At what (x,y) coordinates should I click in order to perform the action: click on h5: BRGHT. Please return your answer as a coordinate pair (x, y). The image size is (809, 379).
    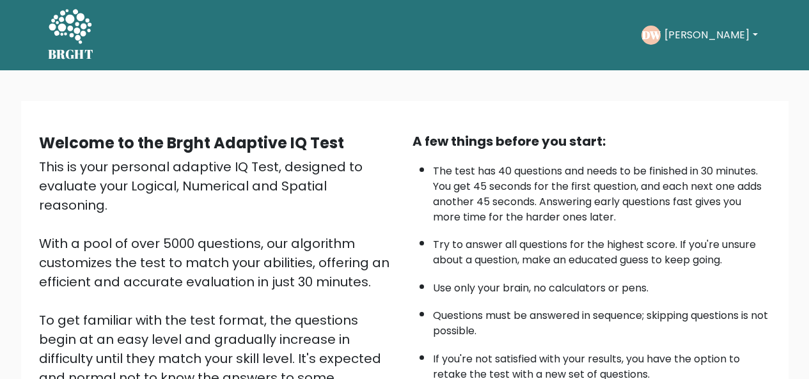
    Looking at the image, I should click on (71, 54).